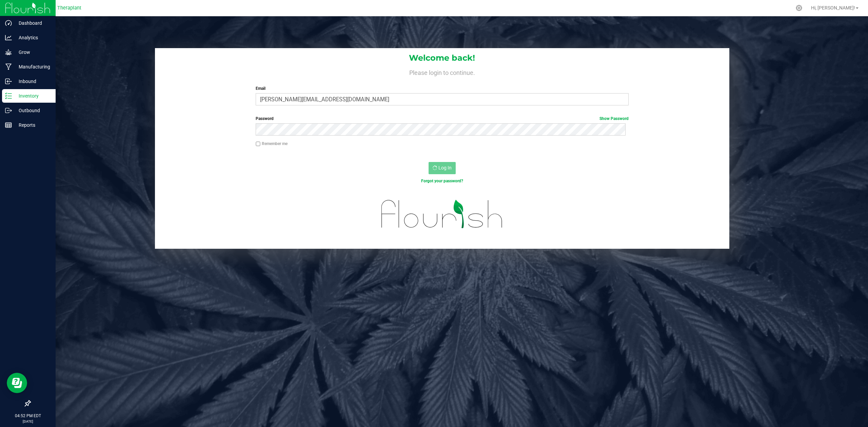 The image size is (868, 427). What do you see at coordinates (32, 38) in the screenshot?
I see `p: Analytics` at bounding box center [32, 38].